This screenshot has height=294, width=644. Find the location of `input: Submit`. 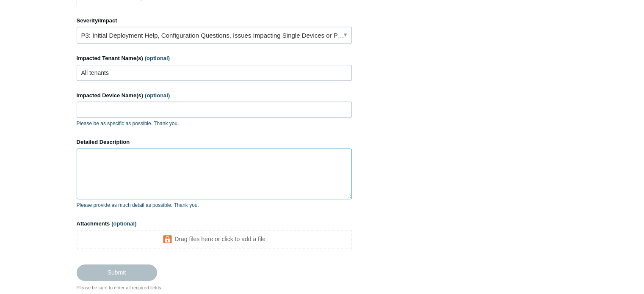

input: Submit is located at coordinates (117, 272).